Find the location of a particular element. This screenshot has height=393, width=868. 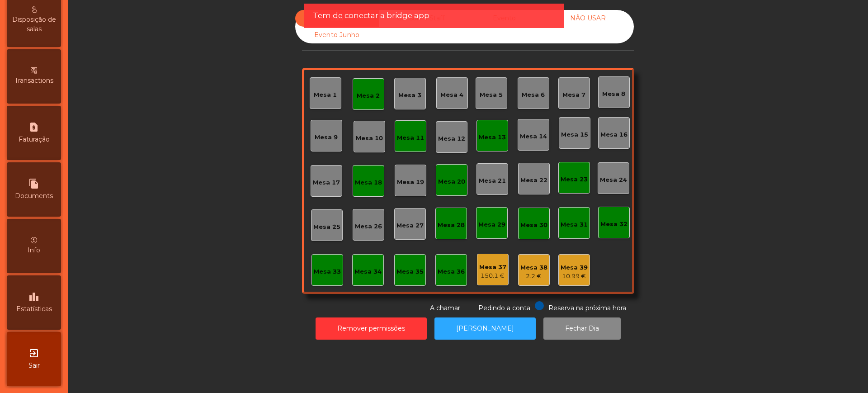

span: Info is located at coordinates (34, 250).